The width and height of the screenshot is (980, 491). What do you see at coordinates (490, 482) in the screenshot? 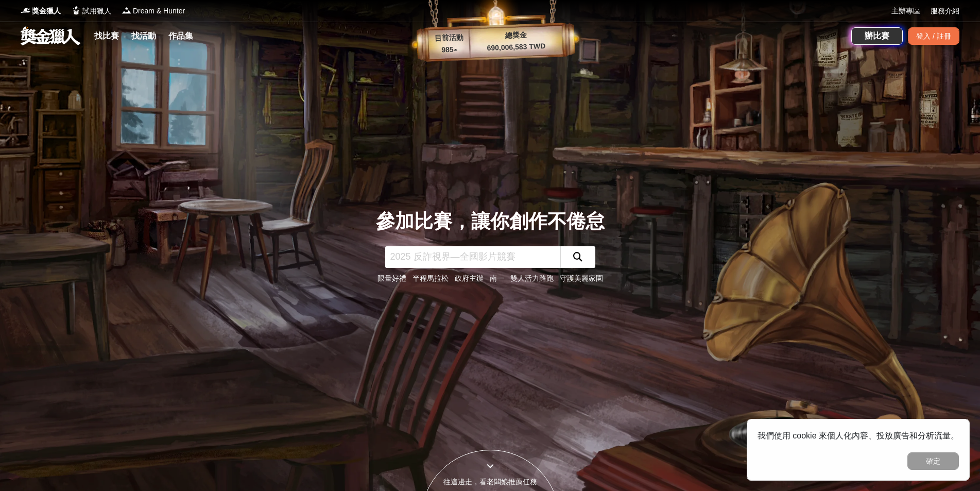
I see `div: 往這邊走，看老闆娘推薦任務` at bounding box center [490, 482].